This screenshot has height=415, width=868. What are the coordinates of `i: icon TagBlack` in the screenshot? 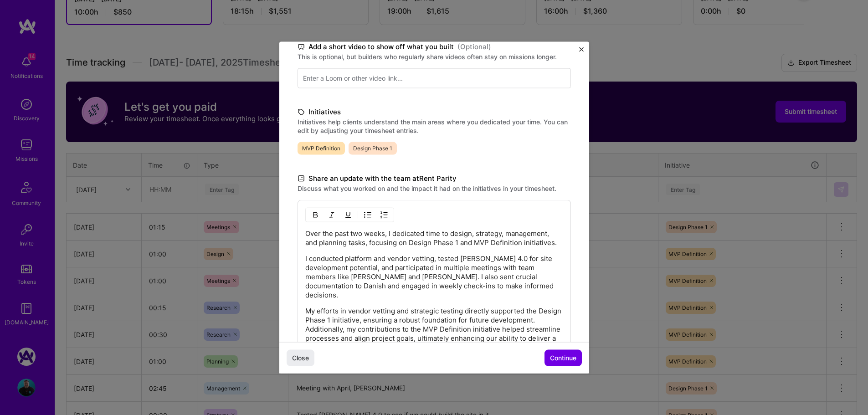 It's located at (301, 112).